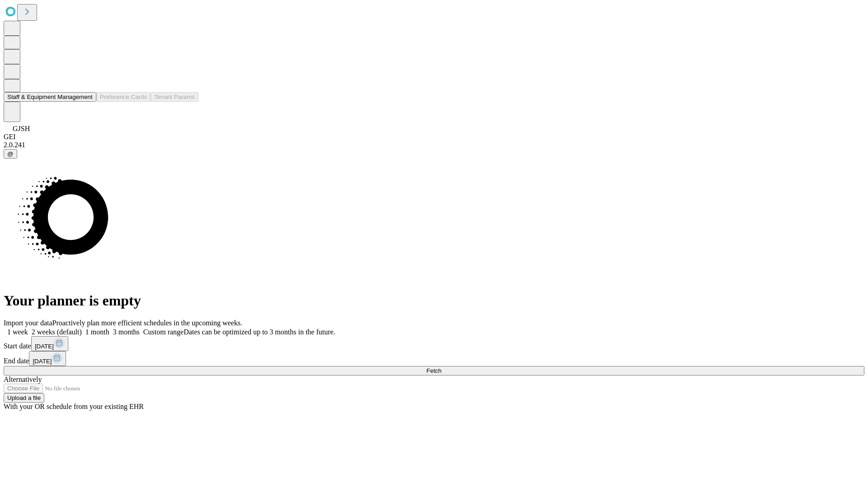 Image resolution: width=868 pixels, height=488 pixels. I want to click on span: Dates can be optimized up to 3 months in the future., so click(259, 331).